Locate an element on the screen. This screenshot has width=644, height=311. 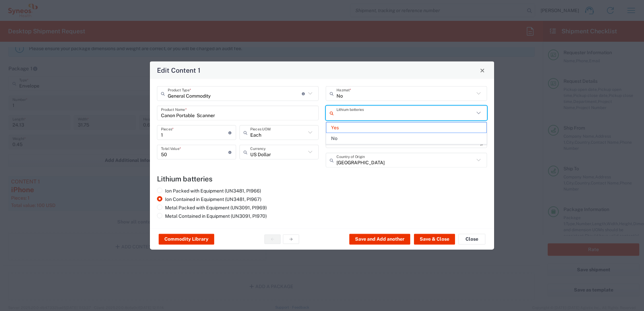
label: Metal Contained in Equipment (UN3091, PI970) is located at coordinates (212, 217).